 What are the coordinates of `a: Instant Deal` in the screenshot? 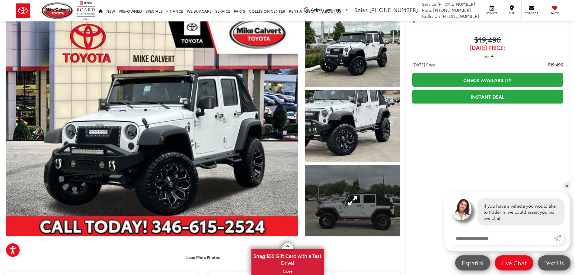 It's located at (488, 96).